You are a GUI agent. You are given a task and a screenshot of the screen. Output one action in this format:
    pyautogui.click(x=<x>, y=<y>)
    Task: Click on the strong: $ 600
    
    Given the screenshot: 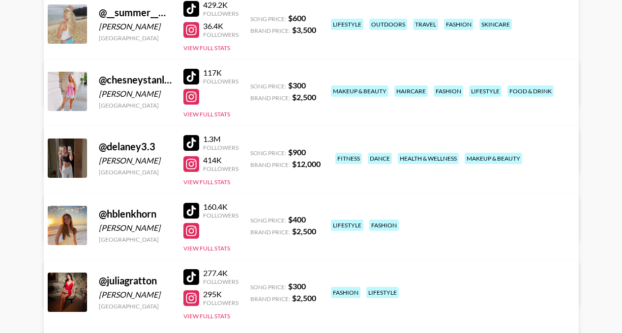 What is the action you would take?
    pyautogui.click(x=297, y=18)
    